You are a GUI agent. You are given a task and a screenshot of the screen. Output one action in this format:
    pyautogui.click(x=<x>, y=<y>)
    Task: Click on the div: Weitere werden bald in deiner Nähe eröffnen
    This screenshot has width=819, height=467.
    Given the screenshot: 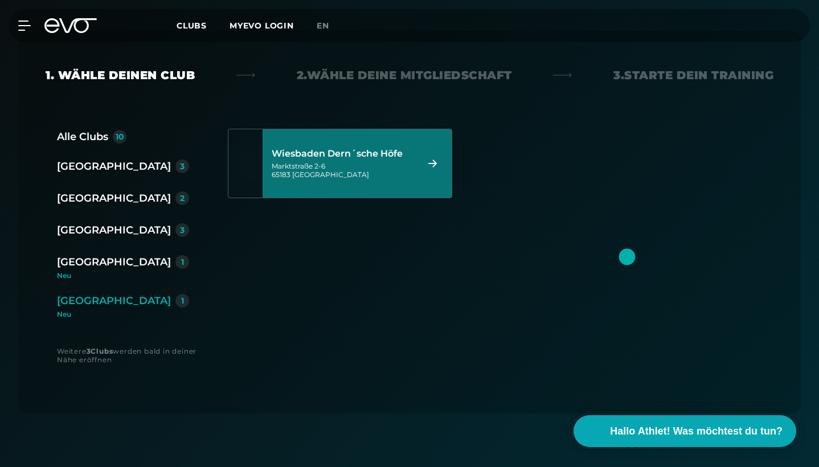 What is the action you would take?
    pyautogui.click(x=131, y=355)
    